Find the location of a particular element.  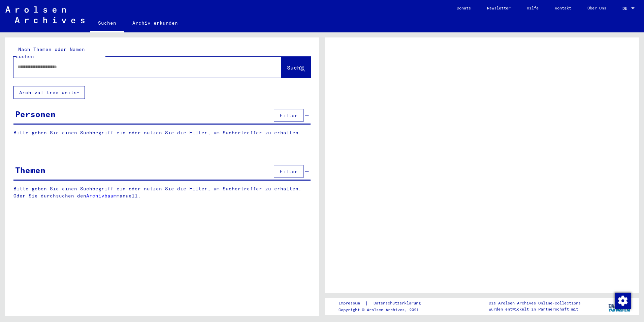

img: Zustimmung ändern is located at coordinates (624, 301).